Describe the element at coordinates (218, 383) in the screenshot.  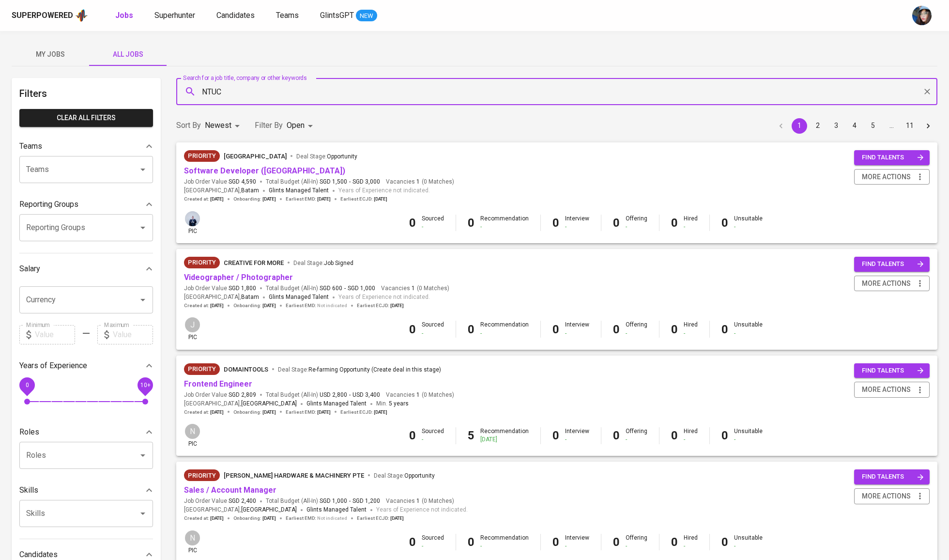
I see `a: Frontend Engineer` at that location.